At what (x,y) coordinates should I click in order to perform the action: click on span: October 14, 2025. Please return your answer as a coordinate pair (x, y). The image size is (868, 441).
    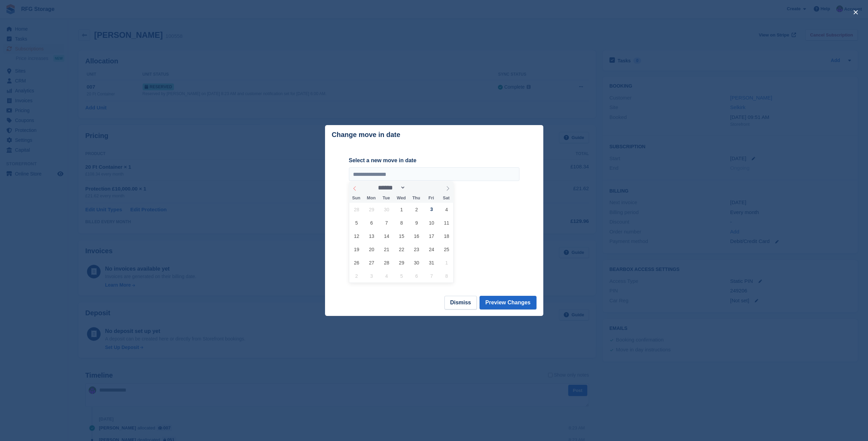
    Looking at the image, I should click on (386, 236).